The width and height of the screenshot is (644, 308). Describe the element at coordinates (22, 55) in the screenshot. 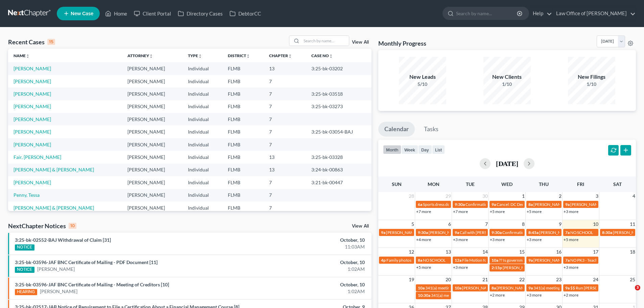

I see `a: Nameunfold_more` at that location.